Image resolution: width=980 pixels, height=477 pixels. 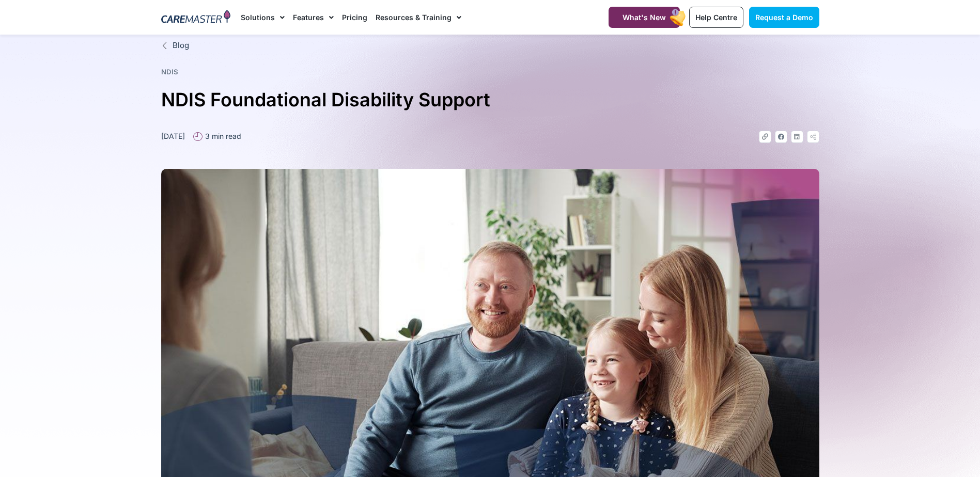 What do you see at coordinates (169, 71) in the screenshot?
I see `a: NDIS` at bounding box center [169, 71].